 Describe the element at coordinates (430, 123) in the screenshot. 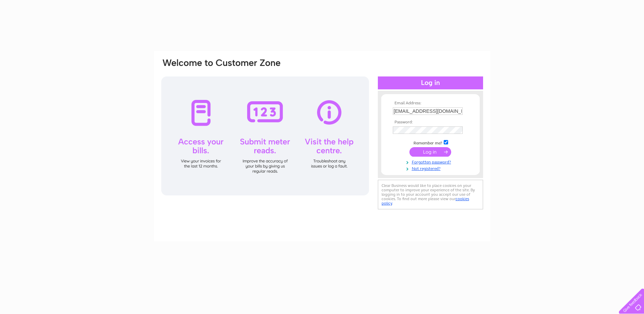

I see `th: Password:` at that location.